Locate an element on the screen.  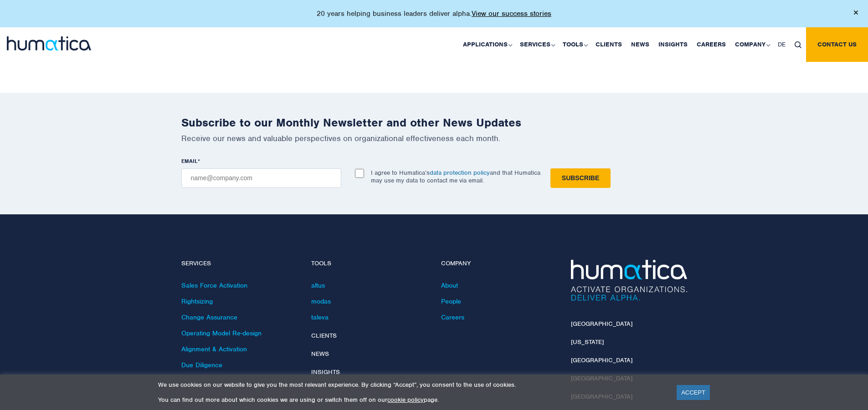
p: 20 years helping business leaders deliver alpha. is located at coordinates (434, 14).